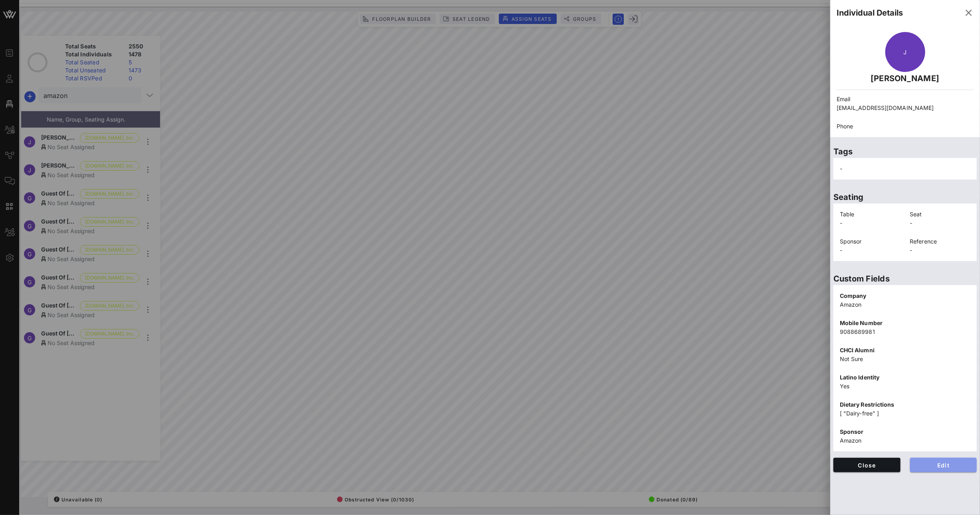 This screenshot has width=980, height=515. What do you see at coordinates (905, 197) in the screenshot?
I see `p: Seating` at bounding box center [905, 197].